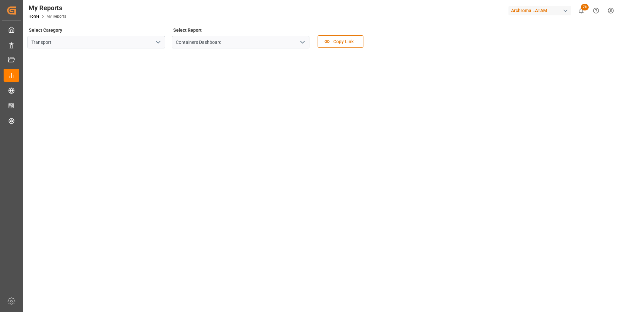 The width and height of the screenshot is (626, 312). What do you see at coordinates (187, 30) in the screenshot?
I see `label: Select Report` at bounding box center [187, 30].